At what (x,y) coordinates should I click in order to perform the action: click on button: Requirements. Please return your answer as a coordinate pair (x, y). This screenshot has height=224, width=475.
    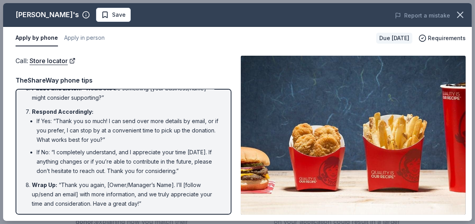
    Looking at the image, I should click on (442, 38).